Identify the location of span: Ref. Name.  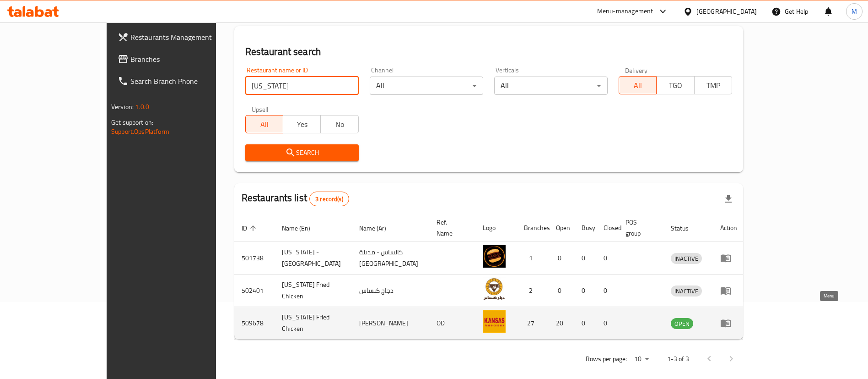
(450, 227).